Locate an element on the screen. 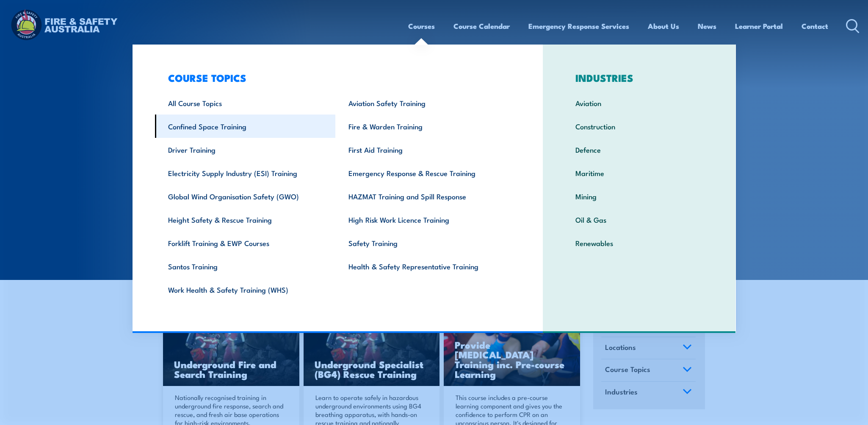 The height and width of the screenshot is (425, 868). a: About Us is located at coordinates (664, 26).